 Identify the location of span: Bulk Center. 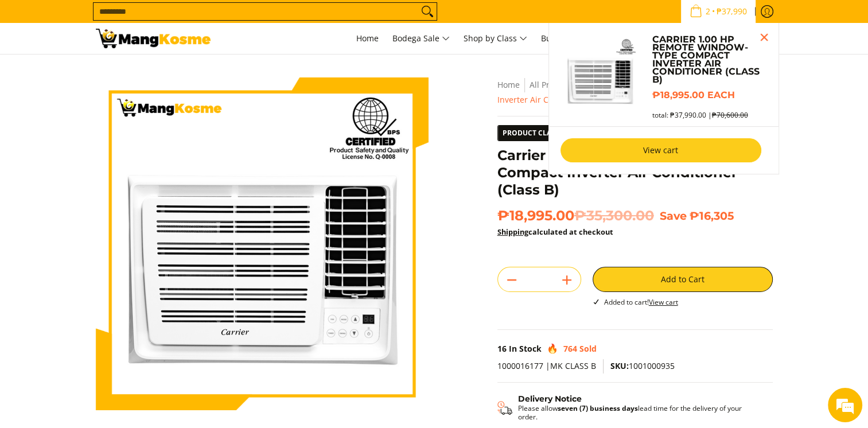
(563, 38).